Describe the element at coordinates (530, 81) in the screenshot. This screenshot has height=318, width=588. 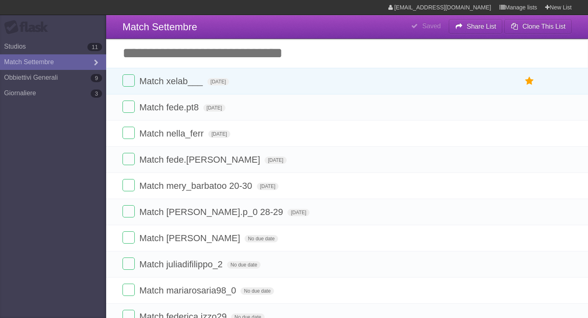
I see `label: Star task` at that location.